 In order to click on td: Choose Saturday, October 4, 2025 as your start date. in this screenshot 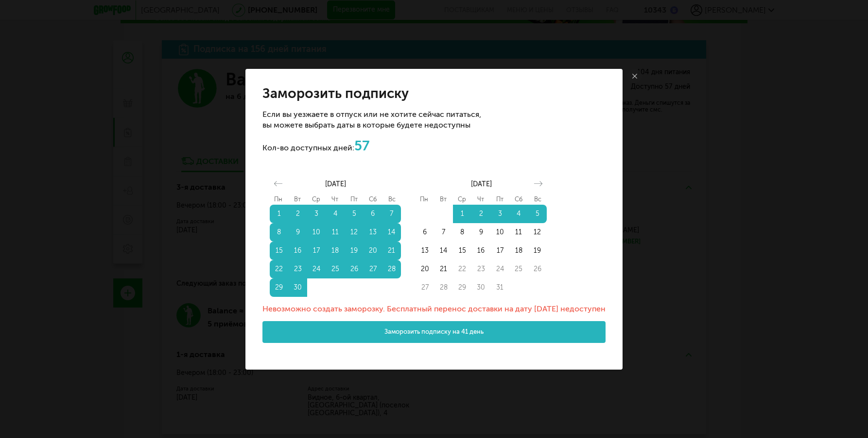, I will do `click(518, 214)`.